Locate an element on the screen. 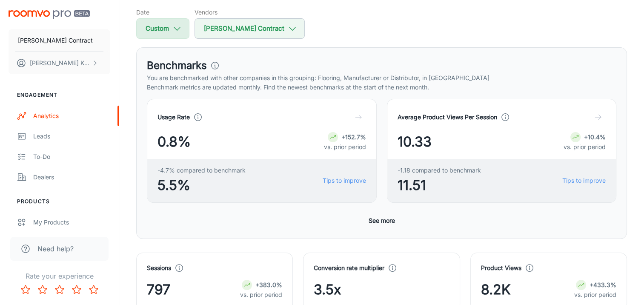 Image resolution: width=644 pixels, height=305 pixels. h4: Product Views is located at coordinates (501, 268).